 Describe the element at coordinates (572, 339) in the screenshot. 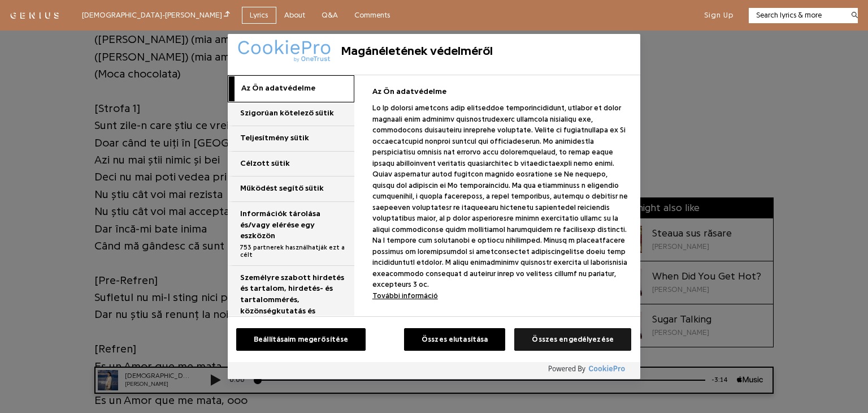

I see `button: Összes engedélyezése` at that location.